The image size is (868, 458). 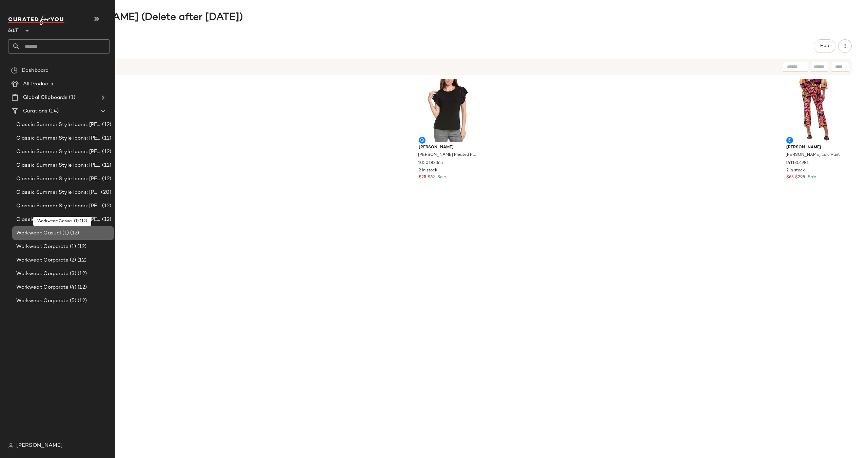 What do you see at coordinates (448, 111) in the screenshot?
I see `img: 1050183365_RLLATH.jpg` at bounding box center [448, 111].